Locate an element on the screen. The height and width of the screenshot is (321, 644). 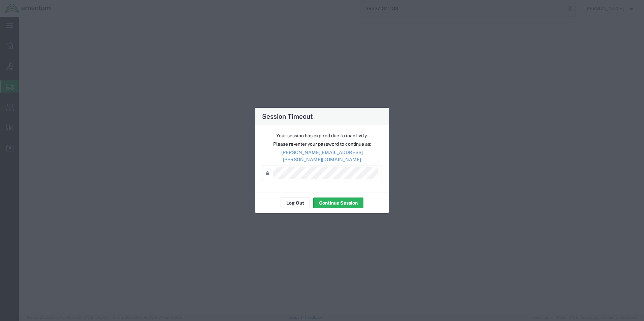
button: Continue Session is located at coordinates (338, 203).